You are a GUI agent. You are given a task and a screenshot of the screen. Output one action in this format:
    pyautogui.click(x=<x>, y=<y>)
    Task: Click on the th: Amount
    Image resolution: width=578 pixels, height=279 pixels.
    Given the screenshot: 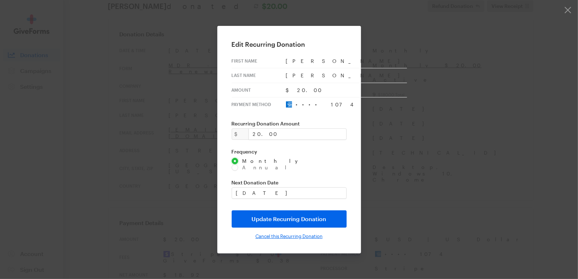 What is the action you would take?
    pyautogui.click(x=259, y=90)
    